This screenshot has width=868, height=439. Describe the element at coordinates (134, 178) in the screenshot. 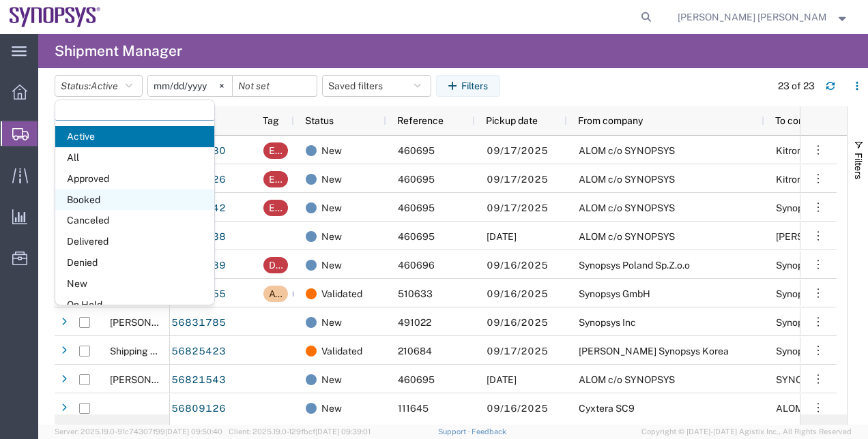

I see `span: Approved` at that location.